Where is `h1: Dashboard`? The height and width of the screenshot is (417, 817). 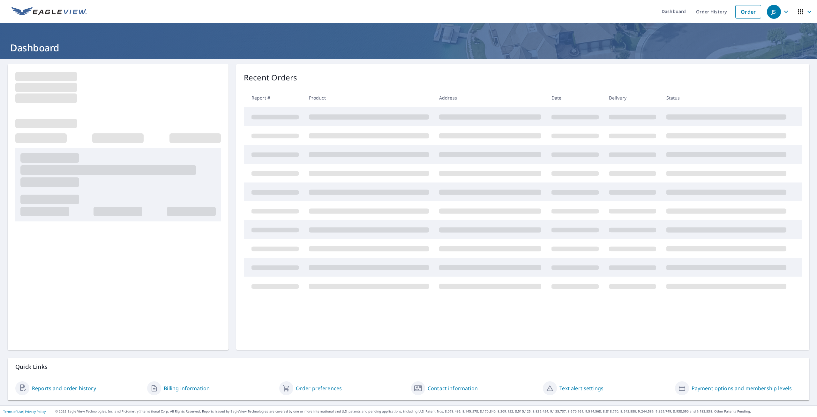 h1: Dashboard is located at coordinates (409, 48).